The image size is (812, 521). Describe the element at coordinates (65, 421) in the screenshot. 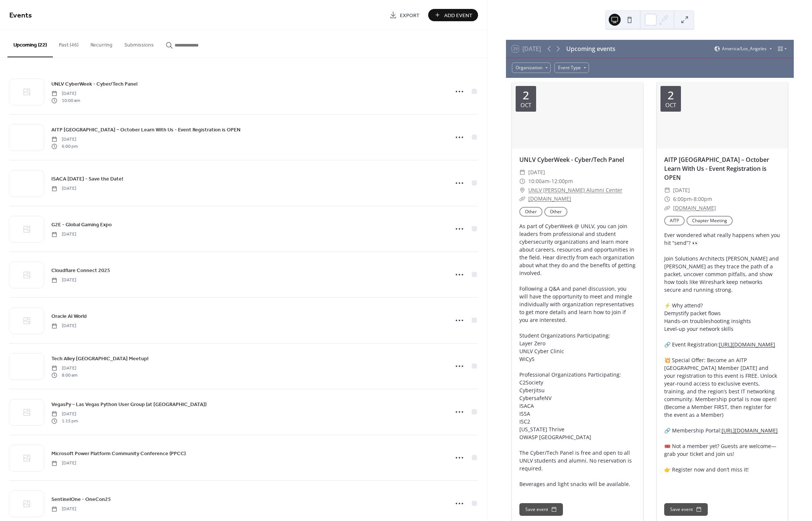

I see `span: 1:15 pm` at that location.